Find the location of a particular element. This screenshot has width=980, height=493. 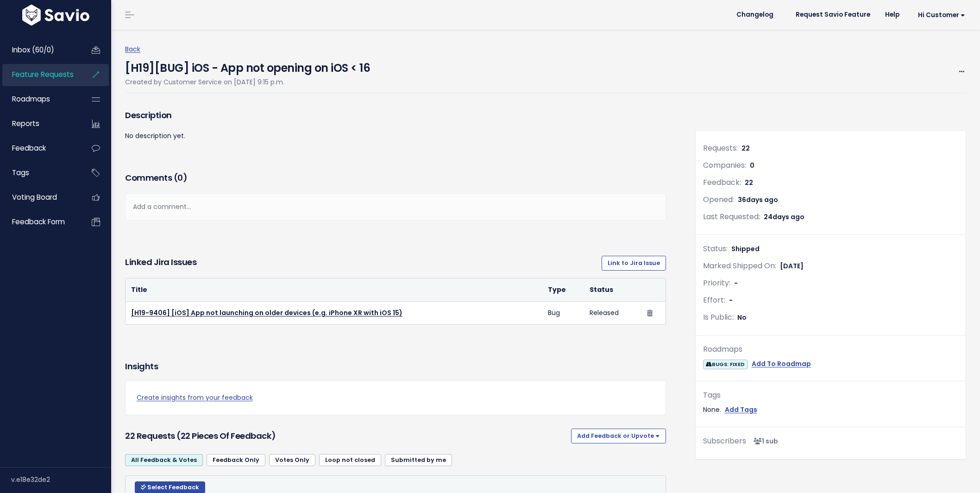

span: Tags is located at coordinates (20, 172).